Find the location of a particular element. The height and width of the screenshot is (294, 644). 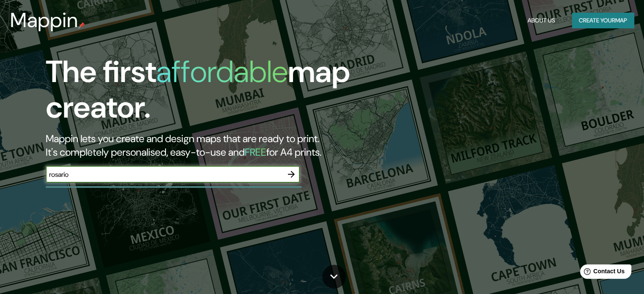

button: About Us is located at coordinates (541, 20).